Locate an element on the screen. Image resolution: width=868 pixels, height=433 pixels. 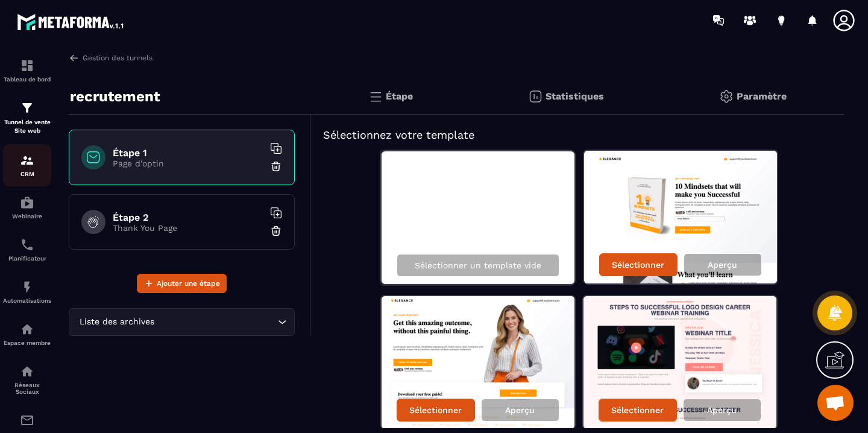
p: Tableau de bord is located at coordinates (27, 79).